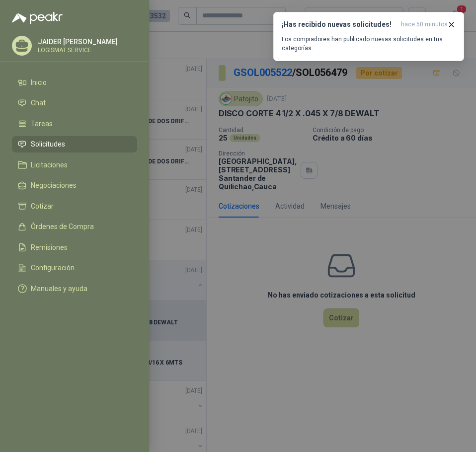 This screenshot has width=476, height=452. What do you see at coordinates (75, 227) in the screenshot?
I see `a: Órdenes de Compra` at bounding box center [75, 227].